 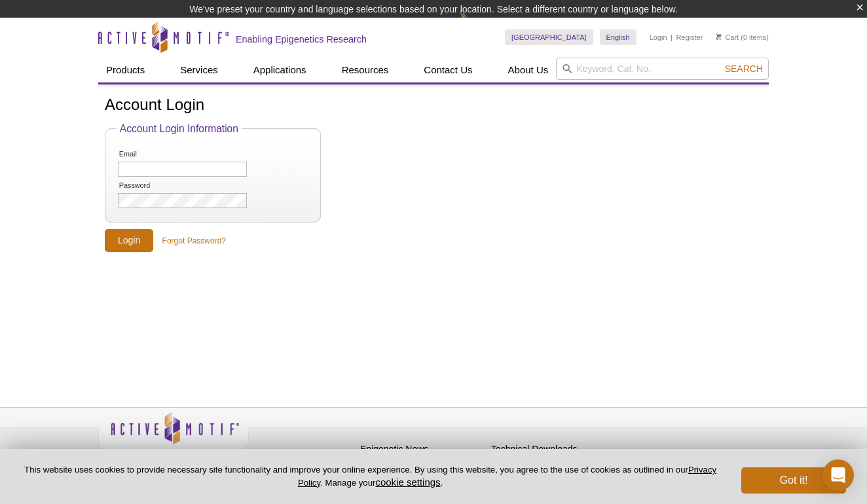 I want to click on h1: Account Login, so click(x=434, y=105).